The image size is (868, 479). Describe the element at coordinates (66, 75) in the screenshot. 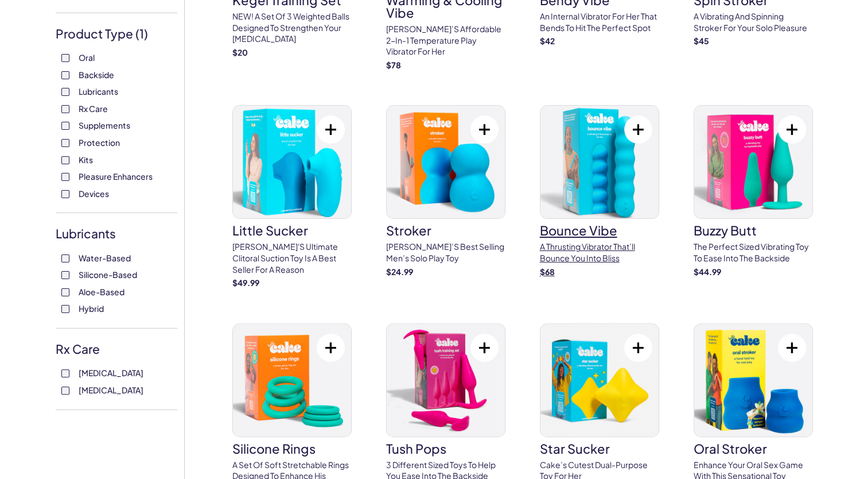

I see `input: Backside` at that location.